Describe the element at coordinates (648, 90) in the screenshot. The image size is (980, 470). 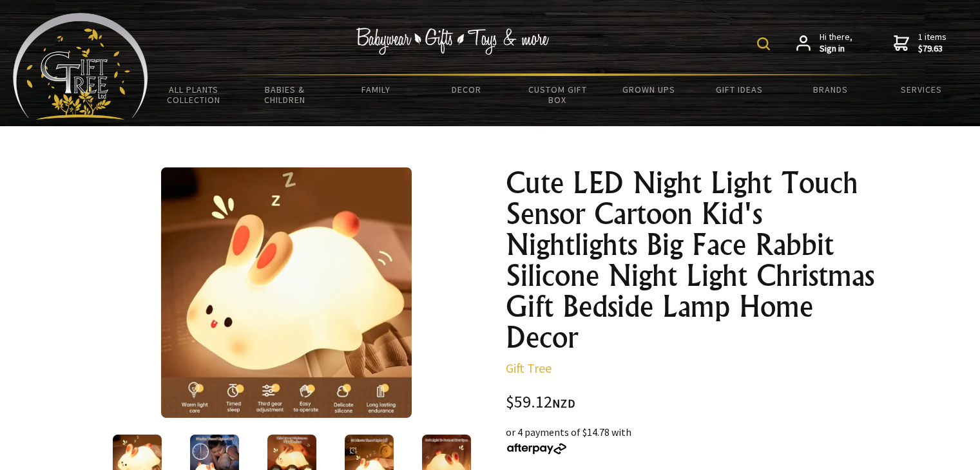
I see `a: Grown Ups` at that location.